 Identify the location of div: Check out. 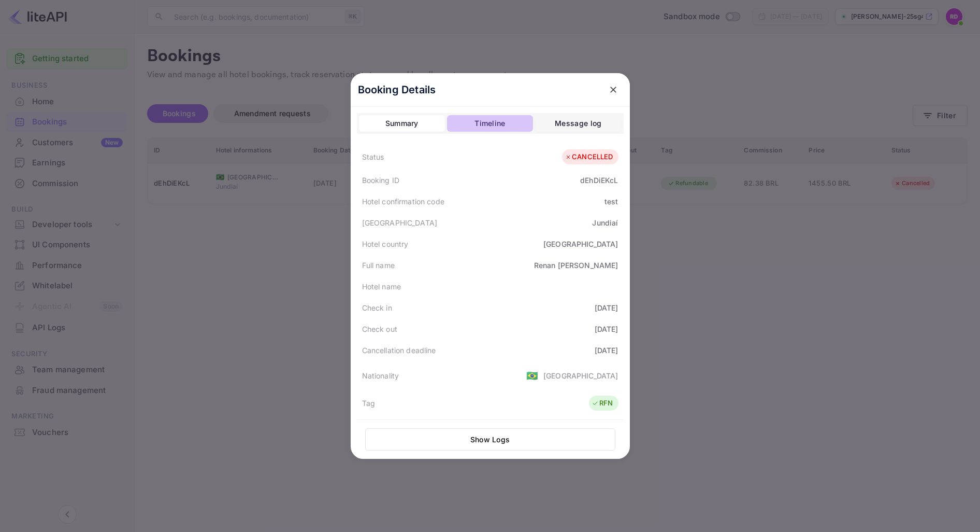
(380, 329).